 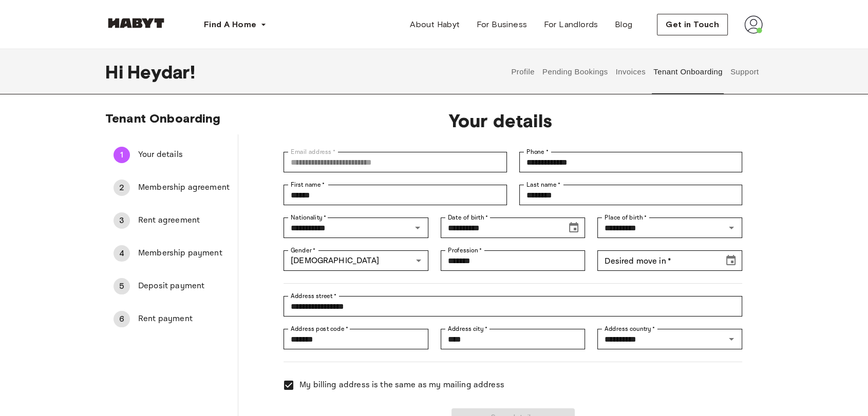 I want to click on div: Address city, so click(x=513, y=339).